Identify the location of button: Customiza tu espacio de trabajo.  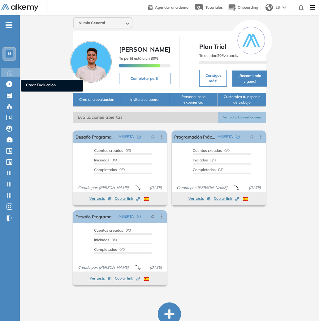
(242, 100).